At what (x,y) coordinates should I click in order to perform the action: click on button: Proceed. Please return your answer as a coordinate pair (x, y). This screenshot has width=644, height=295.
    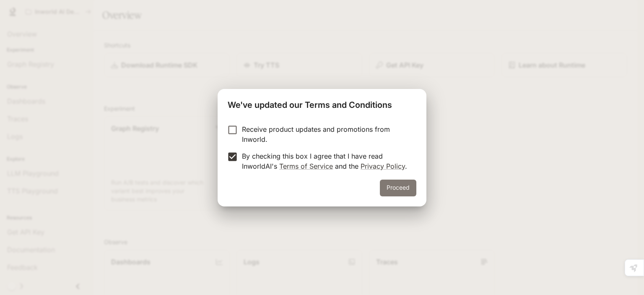
    Looking at the image, I should click on (398, 188).